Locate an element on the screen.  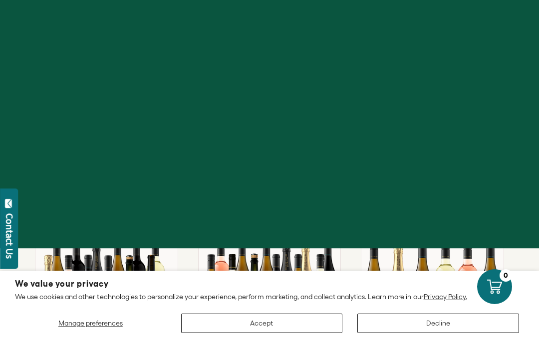
button: Decline is located at coordinates (438, 323).